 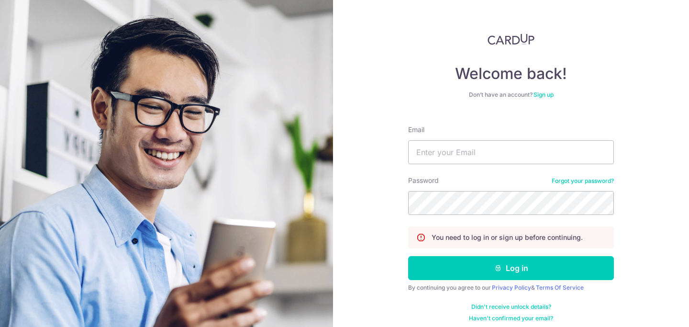 I want to click on a: Didn't receive unlock details?, so click(x=511, y=307).